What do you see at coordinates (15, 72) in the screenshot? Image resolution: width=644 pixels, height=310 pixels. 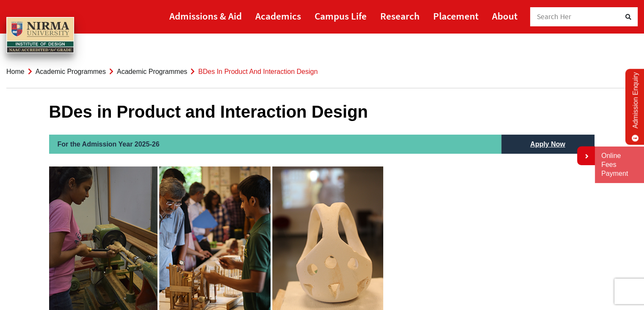 I see `a: Home` at bounding box center [15, 72].